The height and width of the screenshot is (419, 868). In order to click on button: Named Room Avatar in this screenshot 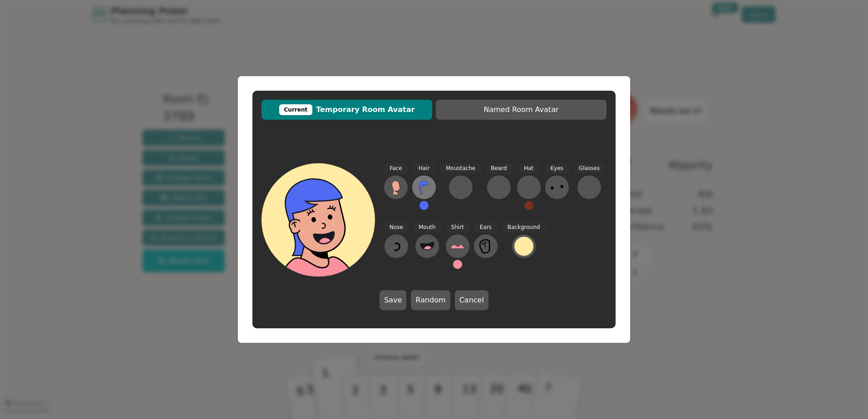, I will do `click(522, 110)`.